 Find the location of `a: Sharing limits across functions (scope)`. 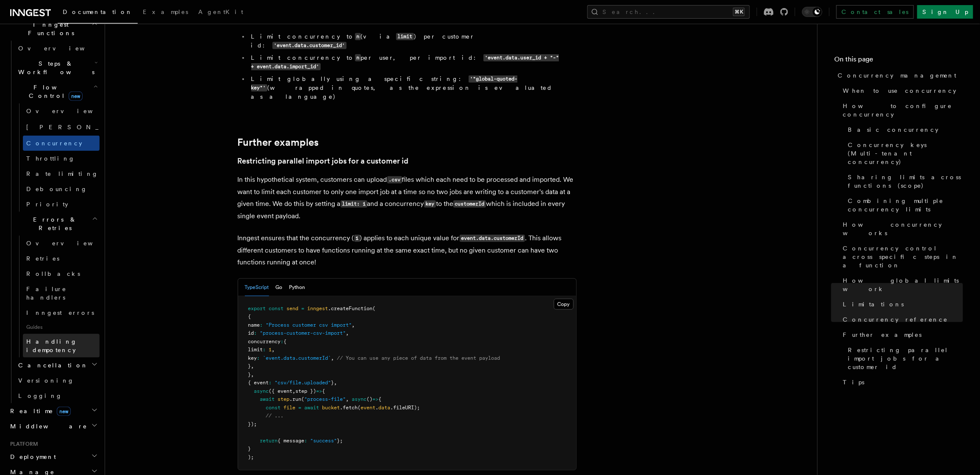

a: Sharing limits across functions (scope) is located at coordinates (904, 181).